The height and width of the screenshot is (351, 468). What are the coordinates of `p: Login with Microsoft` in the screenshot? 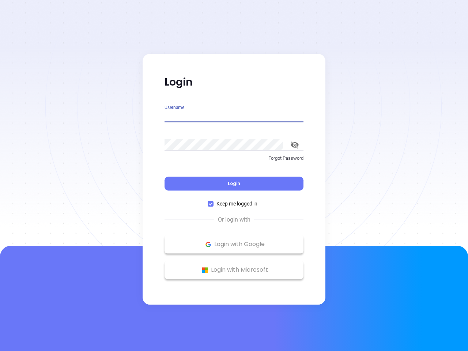 It's located at (234, 270).